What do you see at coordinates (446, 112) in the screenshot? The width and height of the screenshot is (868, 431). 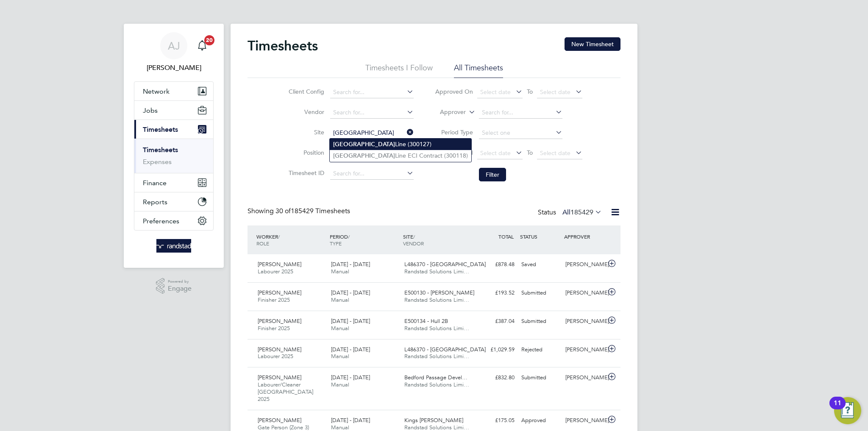 I see `label: Approver` at bounding box center [446, 112].